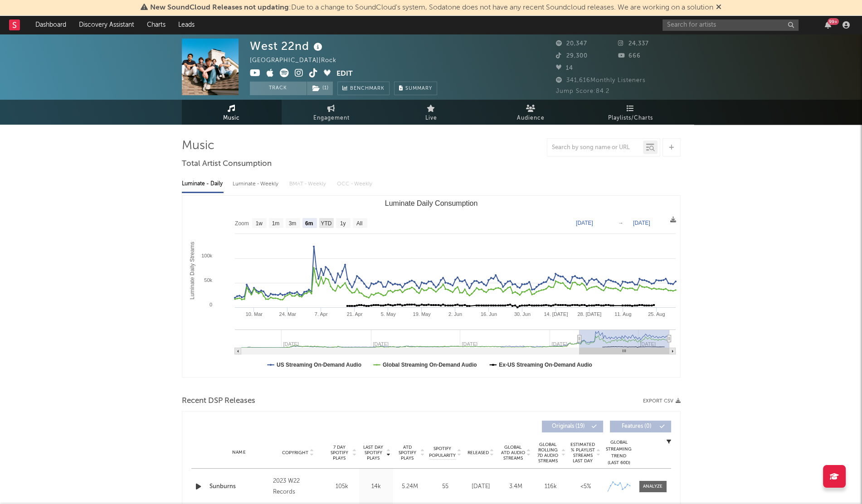  Describe the element at coordinates (292, 223) in the screenshot. I see `text: 3m` at that location.